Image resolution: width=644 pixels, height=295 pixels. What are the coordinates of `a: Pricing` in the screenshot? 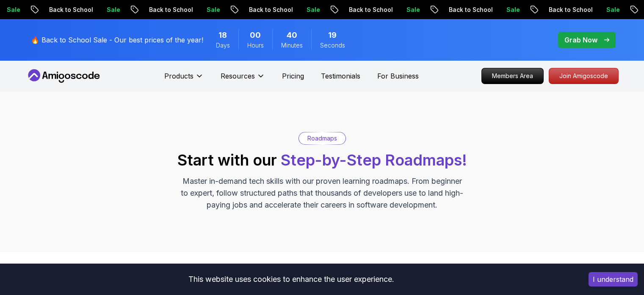 It's located at (293, 76).